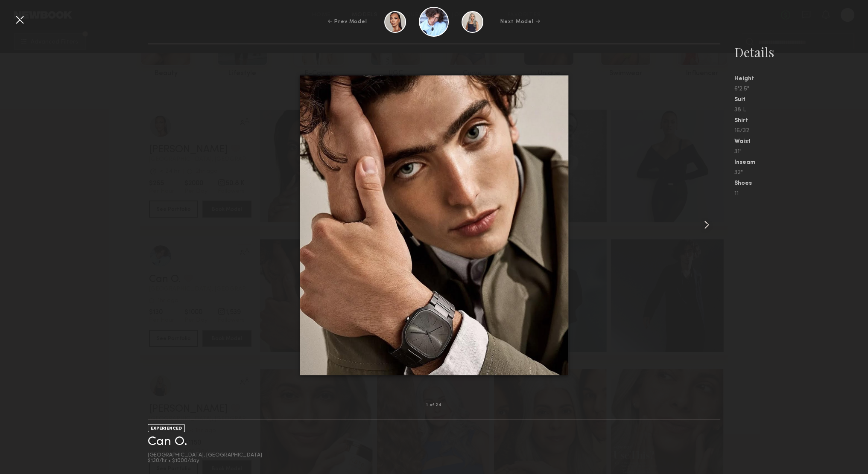  Describe the element at coordinates (801, 194) in the screenshot. I see `div: 11` at that location.